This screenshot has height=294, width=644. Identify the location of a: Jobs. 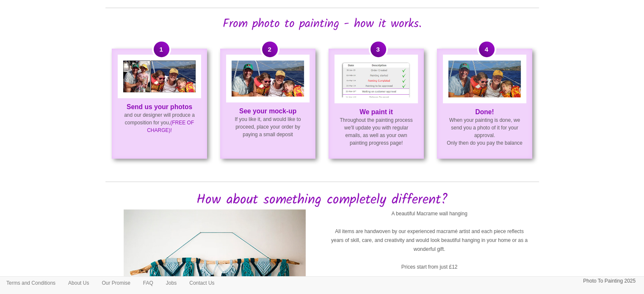
(171, 283).